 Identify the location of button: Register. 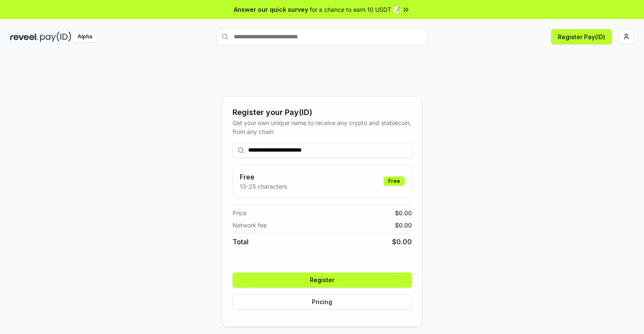
(322, 280).